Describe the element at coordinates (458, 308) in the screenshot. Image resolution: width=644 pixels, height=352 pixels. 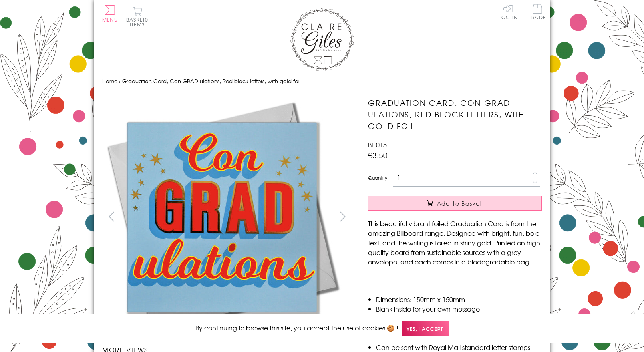
I see `li: Blank inside for your own message` at that location.